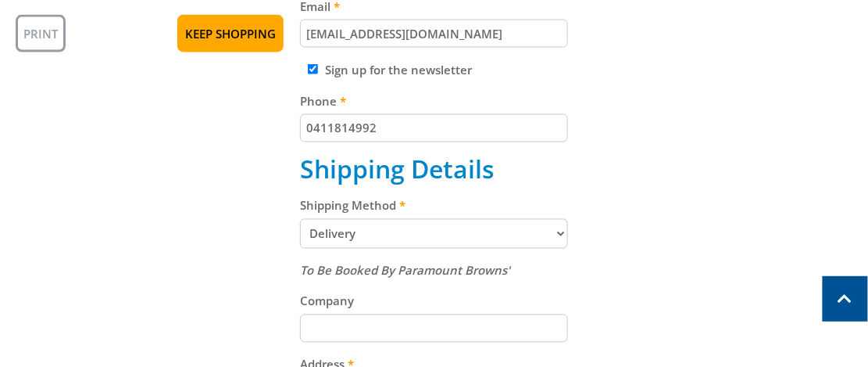  Describe the element at coordinates (40, 34) in the screenshot. I see `a: Print` at that location.